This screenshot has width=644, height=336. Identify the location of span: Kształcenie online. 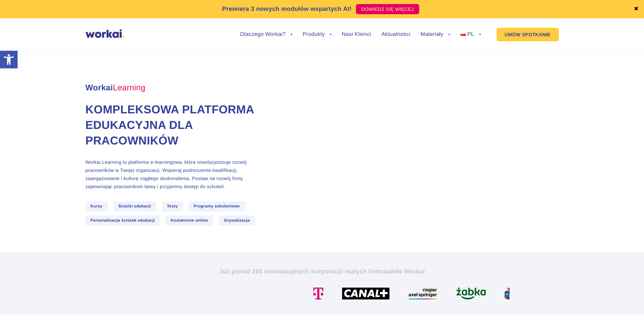
(189, 220).